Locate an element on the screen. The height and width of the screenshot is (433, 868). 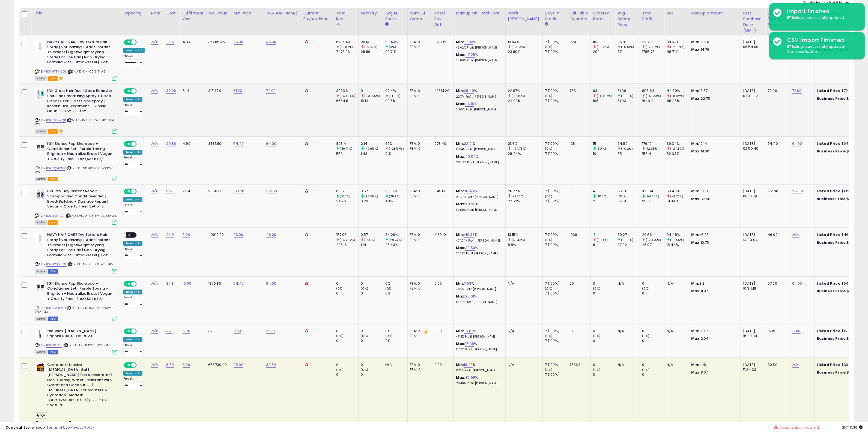
div: Markup on Total Cost is located at coordinates (479, 13).